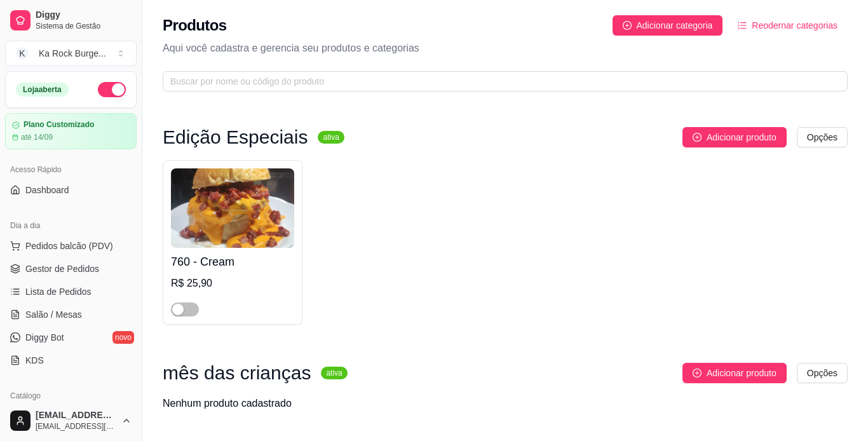 The image size is (868, 441). I want to click on div: Acesso Rápido, so click(70, 169).